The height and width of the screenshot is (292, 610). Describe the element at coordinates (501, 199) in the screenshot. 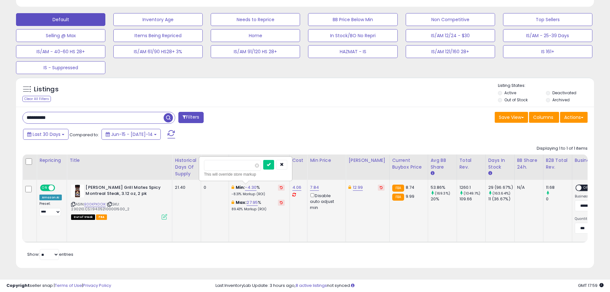

I see `div: 11 (36.67%)` at that location.